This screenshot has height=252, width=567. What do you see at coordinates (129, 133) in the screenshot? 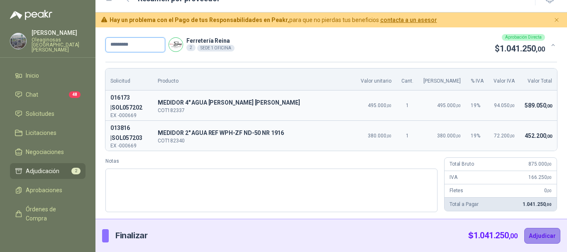
I see `p: 013816 | SOL057203` at bounding box center [129, 133].